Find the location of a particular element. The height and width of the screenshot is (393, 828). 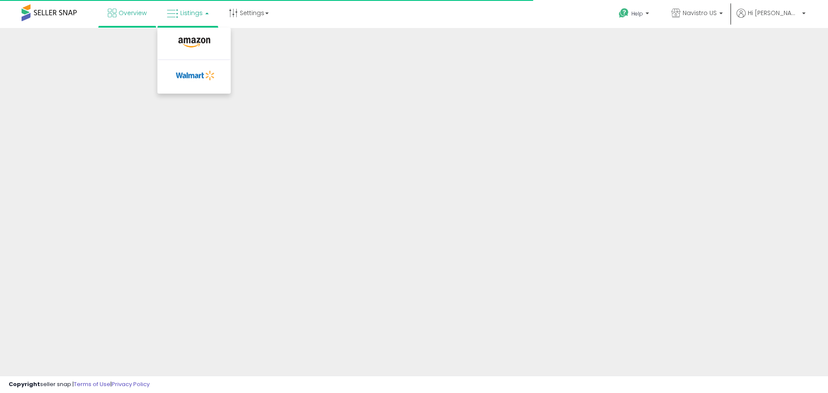

span: Overview is located at coordinates (132, 13).